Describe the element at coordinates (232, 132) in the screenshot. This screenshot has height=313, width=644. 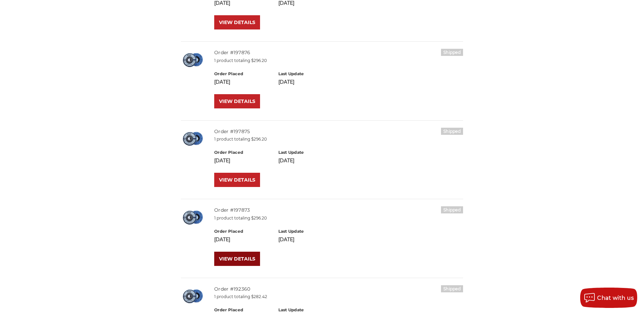
I see `a: Order #197875` at that location.